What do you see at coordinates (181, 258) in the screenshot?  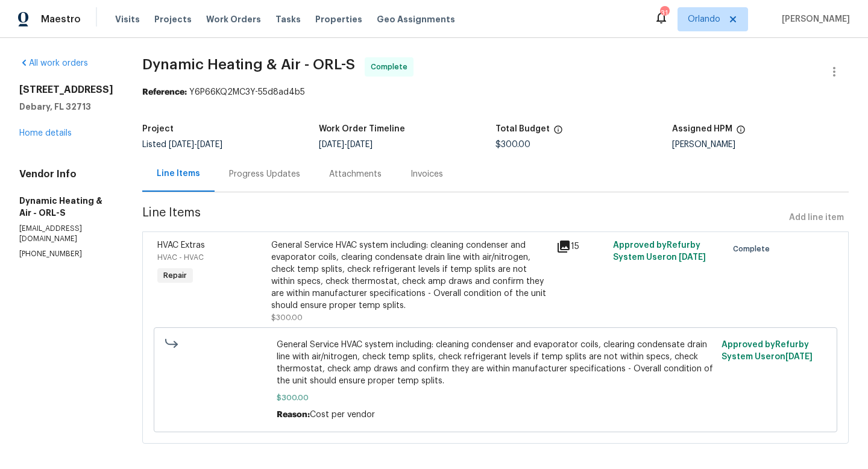 I see `span: HVAC - HVAC` at bounding box center [181, 258].